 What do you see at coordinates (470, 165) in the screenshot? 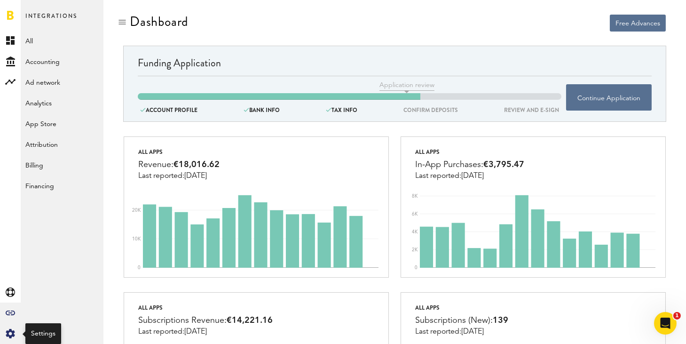
I see `div: In-App Purchases:` at bounding box center [470, 165].